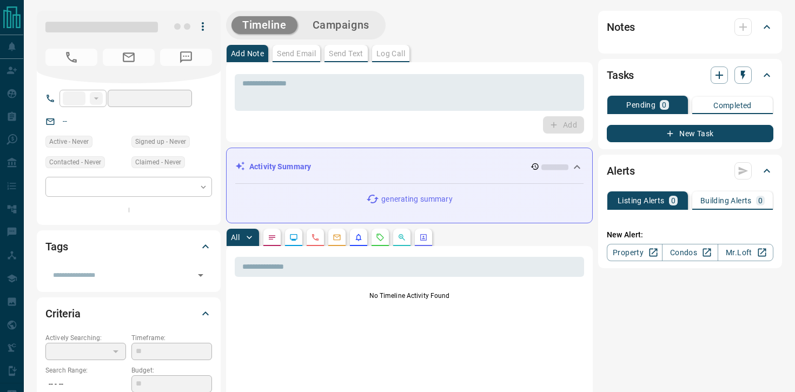 The height and width of the screenshot is (392, 795). Describe the element at coordinates (129, 247) in the screenshot. I see `div: Tags` at that location.